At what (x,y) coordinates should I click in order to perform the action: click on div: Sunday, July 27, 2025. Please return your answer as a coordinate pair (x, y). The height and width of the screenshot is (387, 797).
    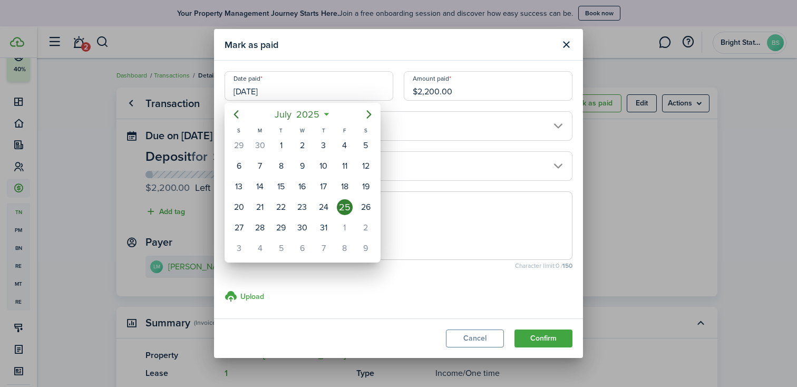
    Looking at the image, I should click on (239, 228).